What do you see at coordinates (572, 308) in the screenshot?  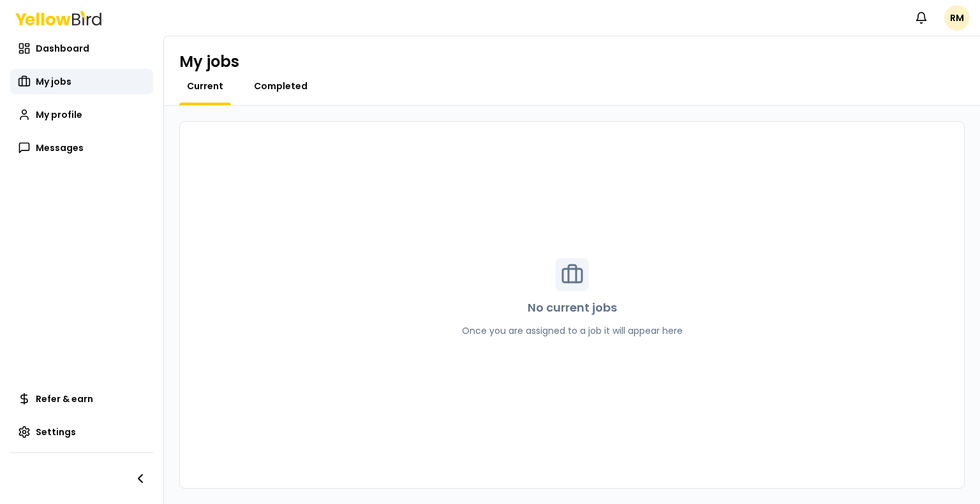 I see `p: No current jobs` at bounding box center [572, 308].